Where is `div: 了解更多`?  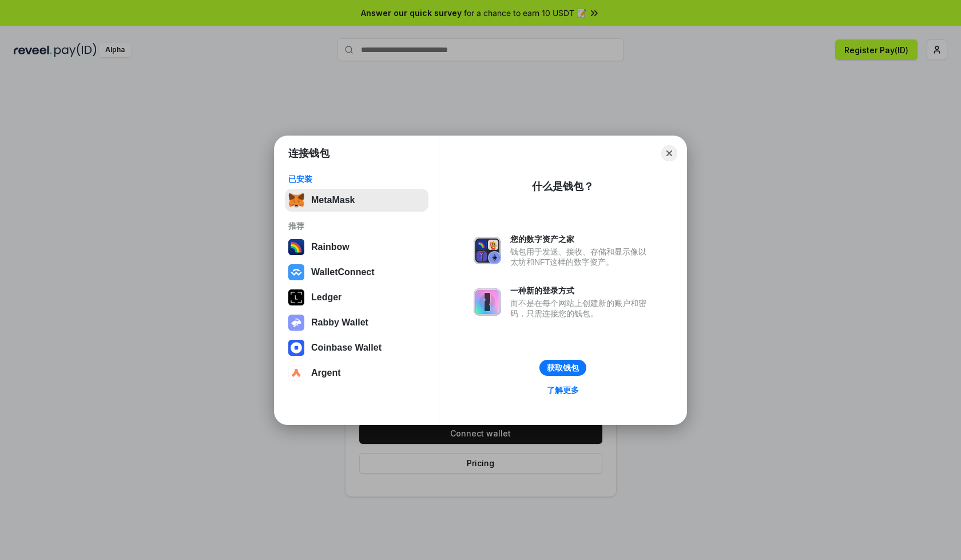
div: 了解更多 is located at coordinates (563, 390).